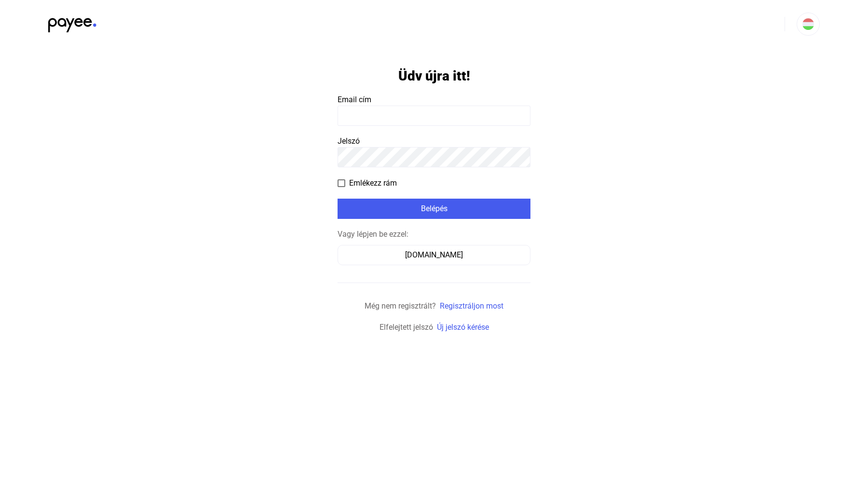  What do you see at coordinates (400, 305) in the screenshot?
I see `span: Még nem regisztrált?` at bounding box center [400, 305].